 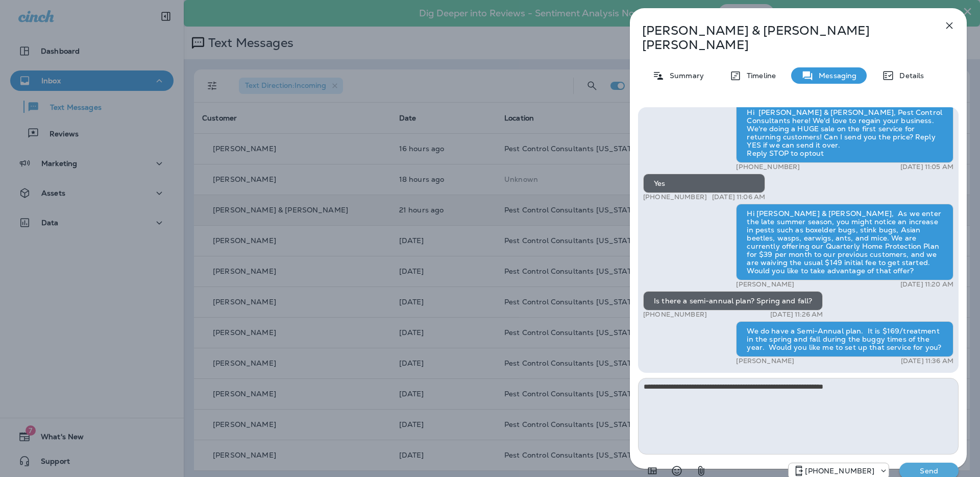 I want to click on div: +1 (815) 998-9676, so click(x=838, y=471).